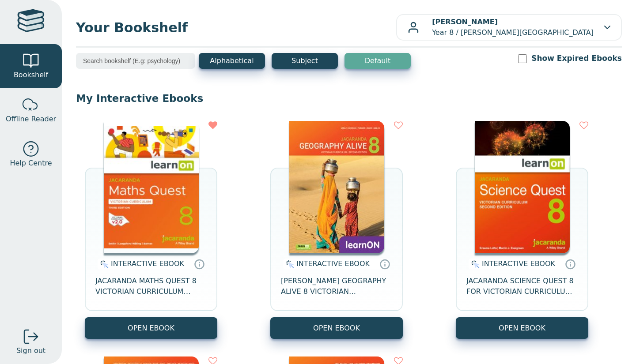 The height and width of the screenshot is (364, 636). I want to click on span: JACARANDA SCIENCE QUEST 8 FOR VICTORIAN CURRICULUM LEARNON 2E EBOOK, so click(522, 287).